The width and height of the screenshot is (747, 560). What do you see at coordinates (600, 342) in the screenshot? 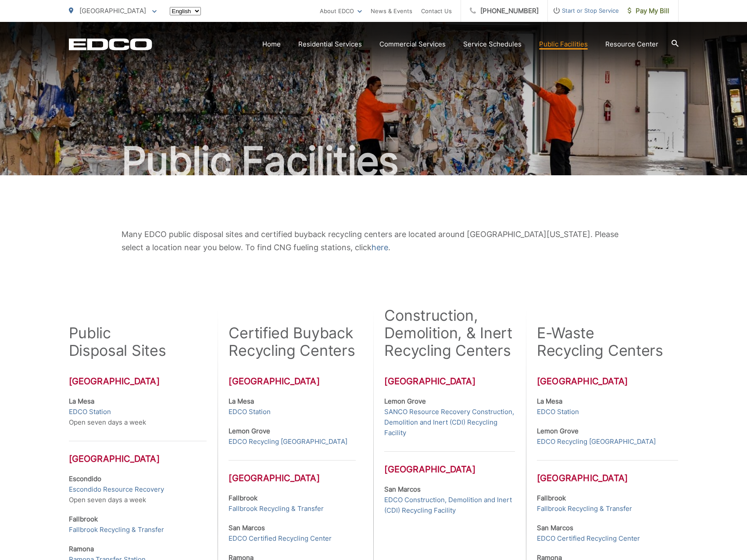
I see `h2: E-Waste Recycling Centers` at bounding box center [600, 342].